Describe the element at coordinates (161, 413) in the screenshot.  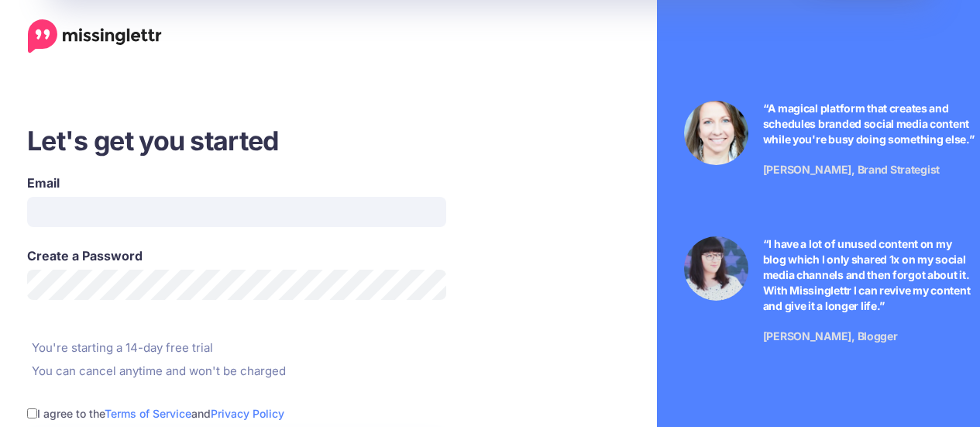
I see `label: I agree to the and` at that location.